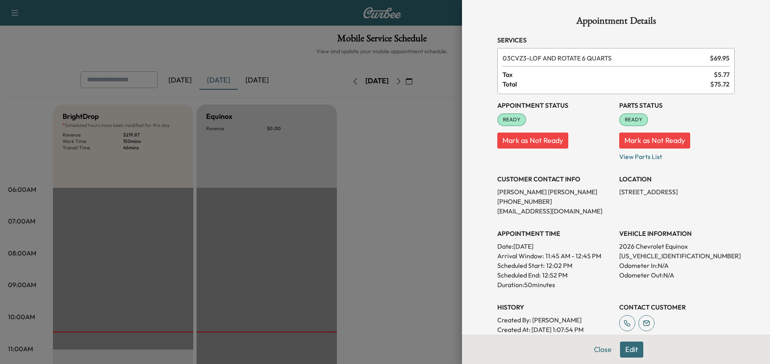 The height and width of the screenshot is (364, 770). Describe the element at coordinates (604, 58) in the screenshot. I see `span: LOF AND ROTATE 6 QUARTS` at that location.